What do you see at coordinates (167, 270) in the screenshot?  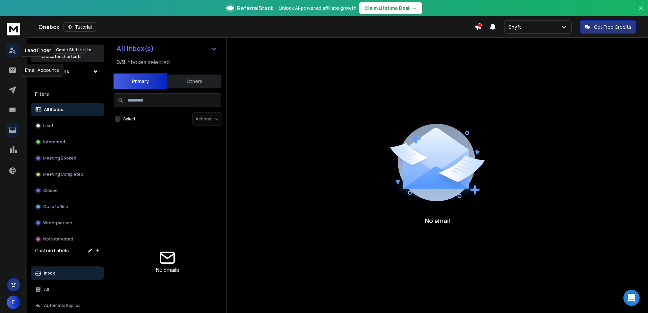 I see `p: No Emails` at bounding box center [167, 270].